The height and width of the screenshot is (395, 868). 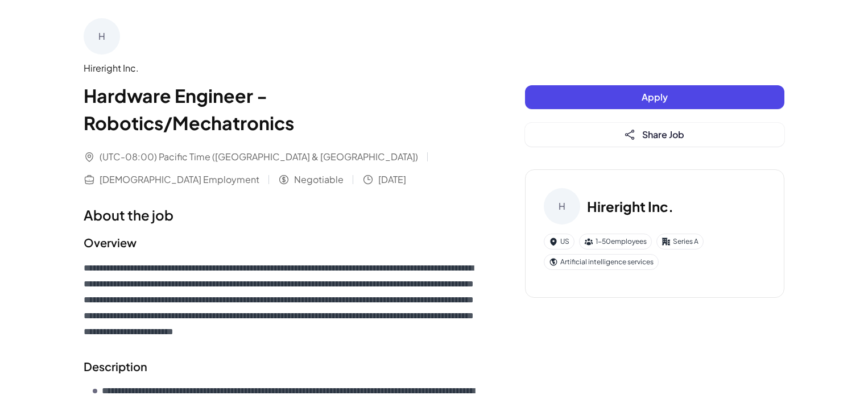 I want to click on span: Share Job, so click(x=663, y=135).